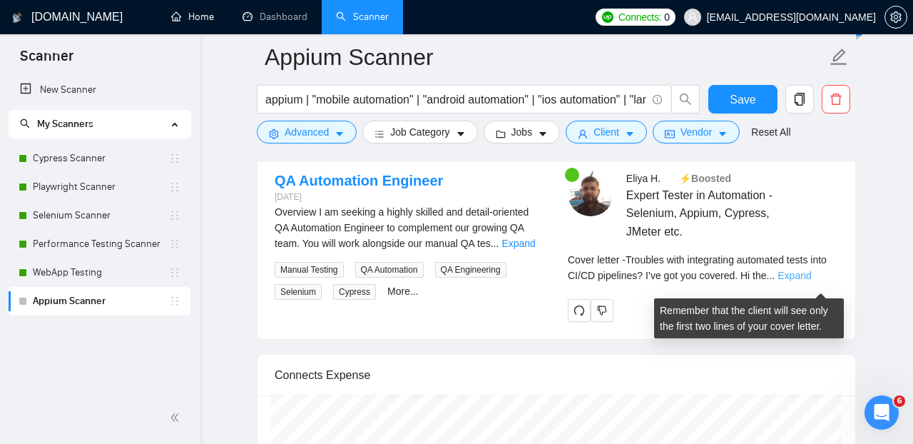  Describe the element at coordinates (742, 99) in the screenshot. I see `button: Save` at that location.